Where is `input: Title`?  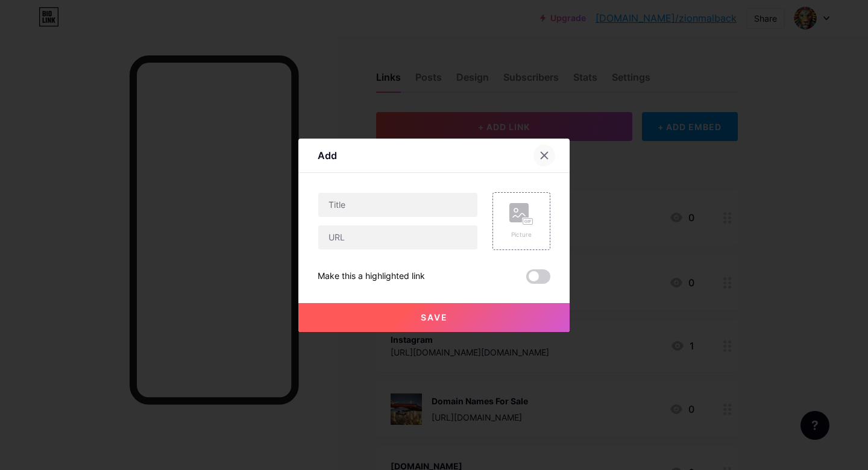
input: Title is located at coordinates (398, 205).